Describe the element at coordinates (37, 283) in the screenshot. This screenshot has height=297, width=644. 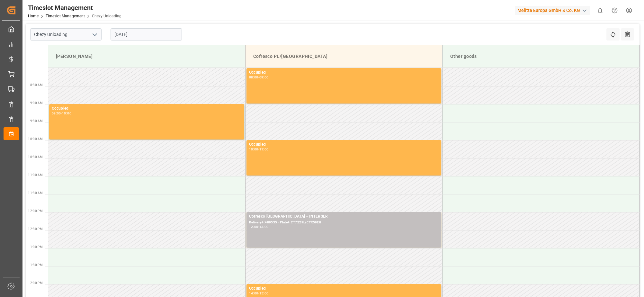
I see `span: 2:00 PM` at that location.